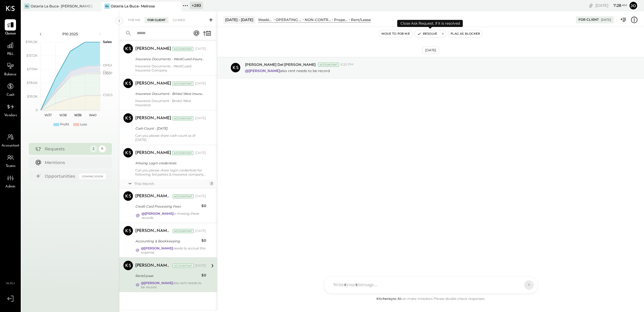 The height and width of the screenshot is (312, 644). I want to click on div: MIssing Login credentials, so click(170, 163).